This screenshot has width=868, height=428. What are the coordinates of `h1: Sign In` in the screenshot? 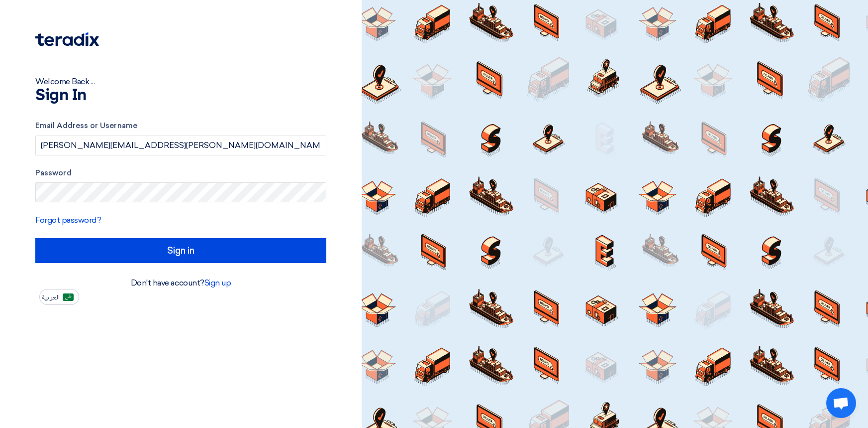 It's located at (181, 96).